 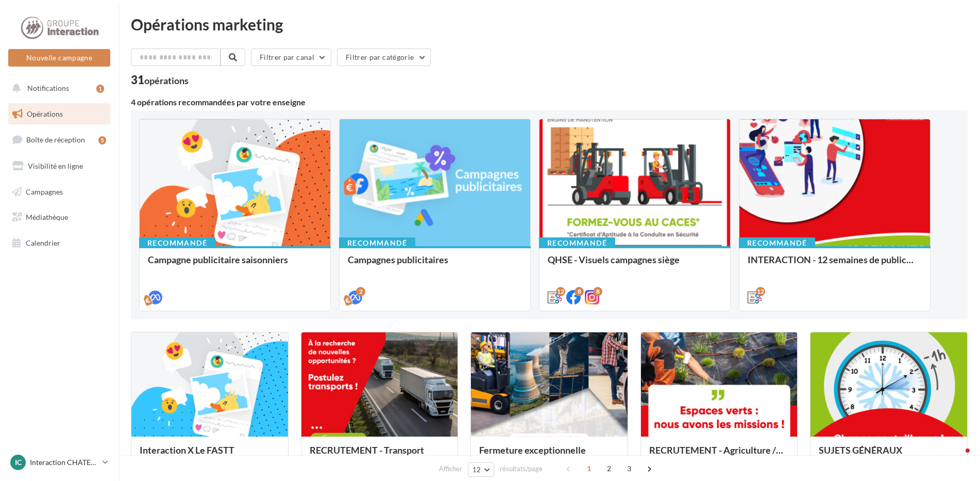 I want to click on span: 1, so click(x=589, y=468).